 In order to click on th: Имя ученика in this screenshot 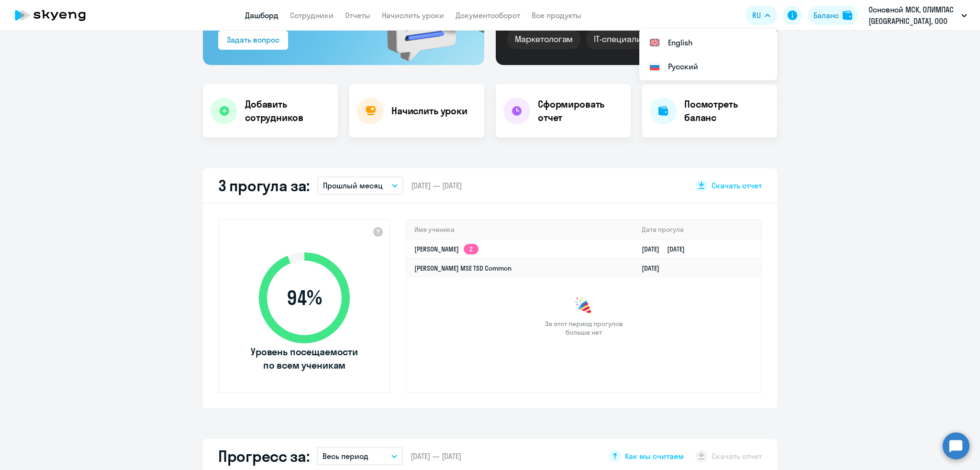, I will do `click(520, 230)`.